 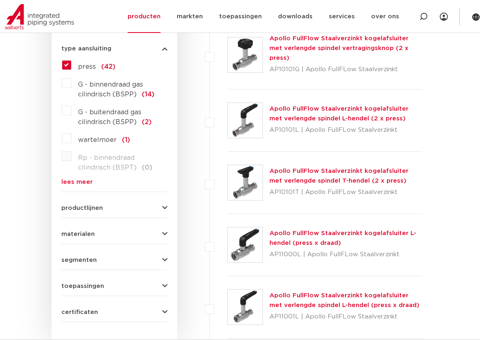 What do you see at coordinates (147, 122) in the screenshot?
I see `span: (2)` at bounding box center [147, 122].